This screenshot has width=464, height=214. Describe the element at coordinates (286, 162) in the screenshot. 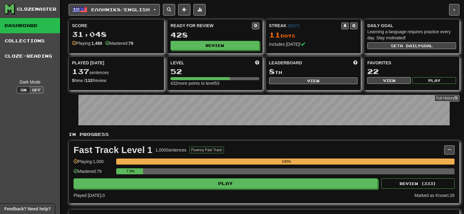

I see `div: 100%` at that location.